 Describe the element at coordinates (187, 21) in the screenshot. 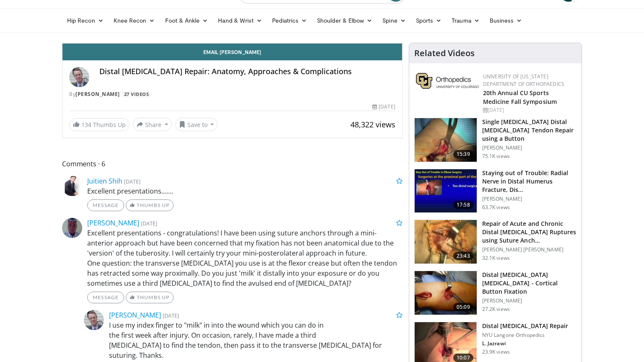

I see `a: Foot & Ankle` at that location.